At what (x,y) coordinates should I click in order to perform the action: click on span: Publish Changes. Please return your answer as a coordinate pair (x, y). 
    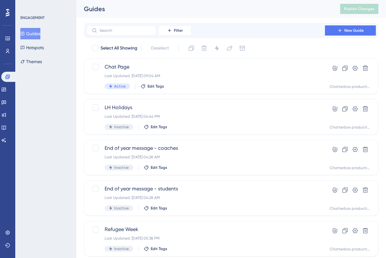
    Looking at the image, I should click on (359, 9).